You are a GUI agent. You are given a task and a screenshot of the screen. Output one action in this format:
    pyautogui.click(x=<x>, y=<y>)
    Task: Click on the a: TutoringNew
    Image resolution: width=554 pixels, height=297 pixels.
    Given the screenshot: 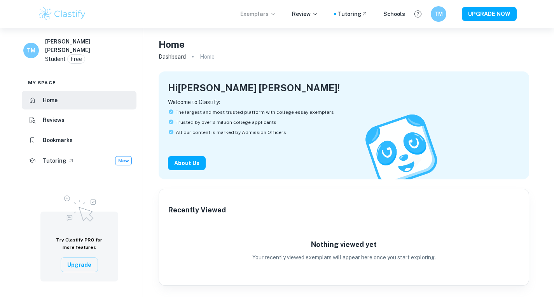 What is the action you would take?
    pyautogui.click(x=79, y=161)
    